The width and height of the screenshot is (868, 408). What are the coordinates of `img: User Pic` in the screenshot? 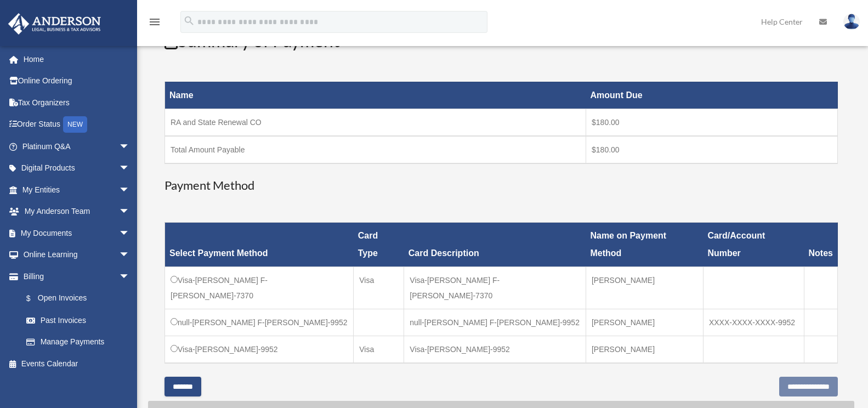 It's located at (851, 21).